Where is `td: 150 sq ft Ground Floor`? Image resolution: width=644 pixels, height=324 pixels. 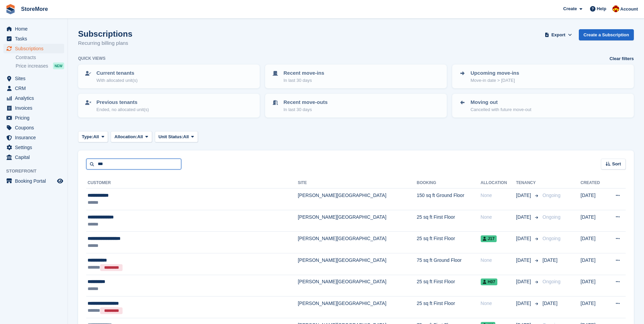
td: 150 sq ft Ground Floor is located at coordinates (448, 199).